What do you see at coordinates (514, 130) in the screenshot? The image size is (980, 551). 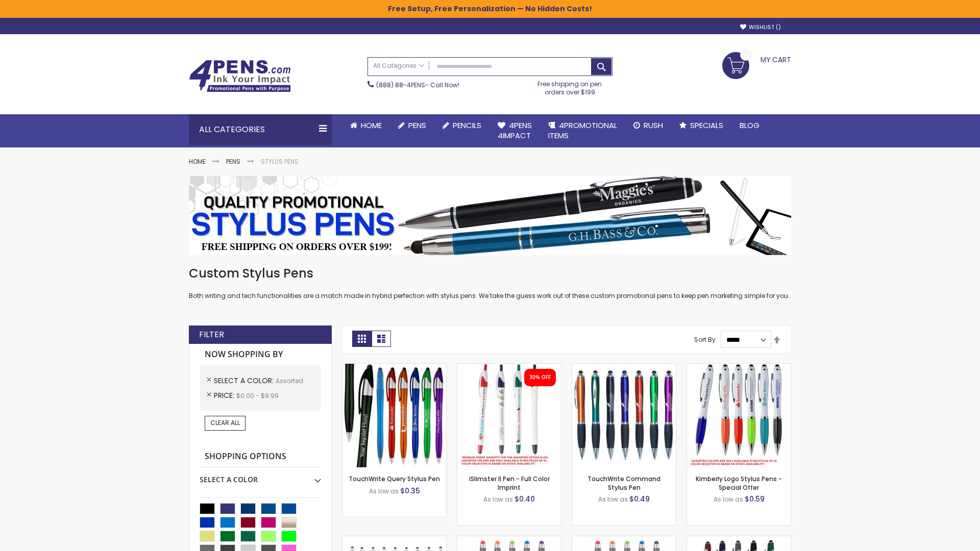 I see `span: 4Pens 4impact` at bounding box center [514, 130].